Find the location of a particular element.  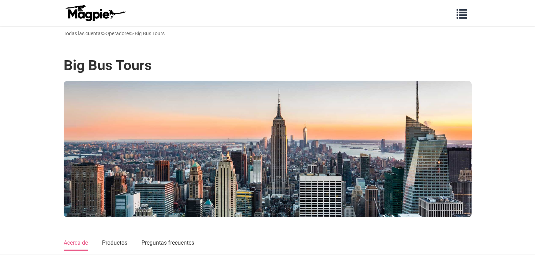

font: Operadores is located at coordinates (118, 33).